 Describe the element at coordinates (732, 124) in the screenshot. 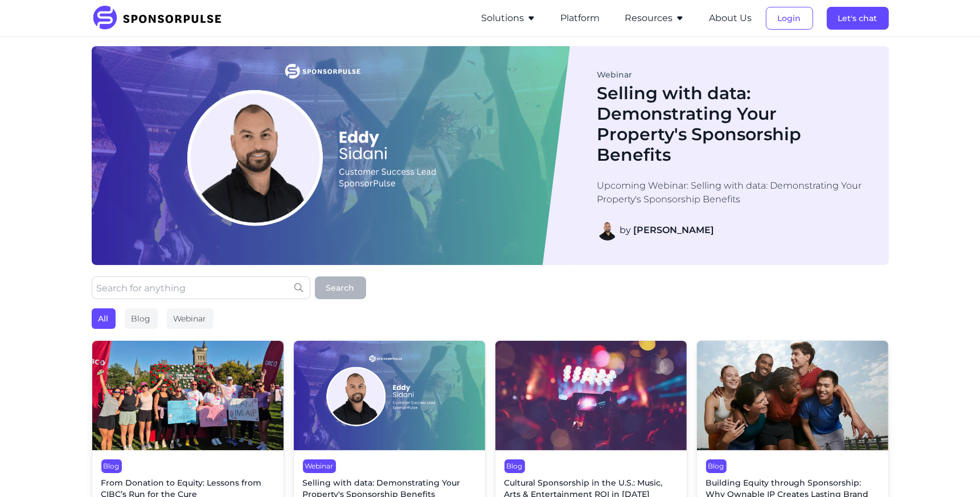

I see `h1: Selling with data: Demonstrating Your Property's Sponsorship Benefits` at that location.